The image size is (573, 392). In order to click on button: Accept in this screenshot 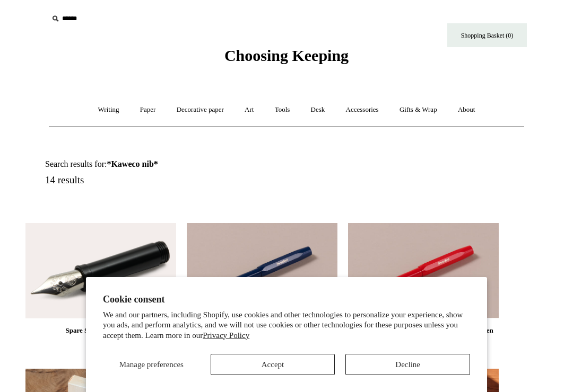, I will do `click(273, 364)`.